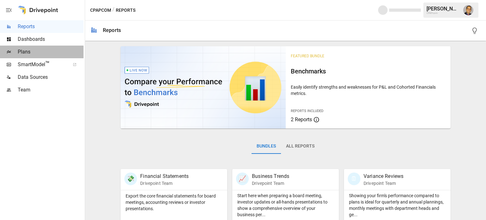  Describe the element at coordinates (112, 30) in the screenshot. I see `div: Reports` at that location.